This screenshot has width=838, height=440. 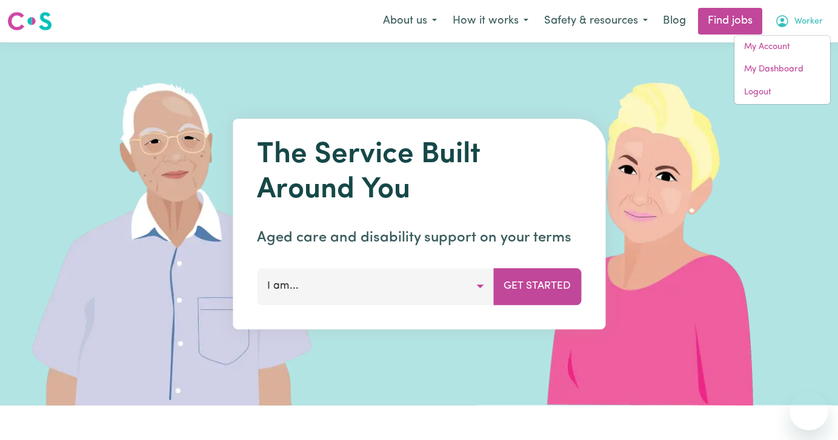 I want to click on span: Worker, so click(x=808, y=22).